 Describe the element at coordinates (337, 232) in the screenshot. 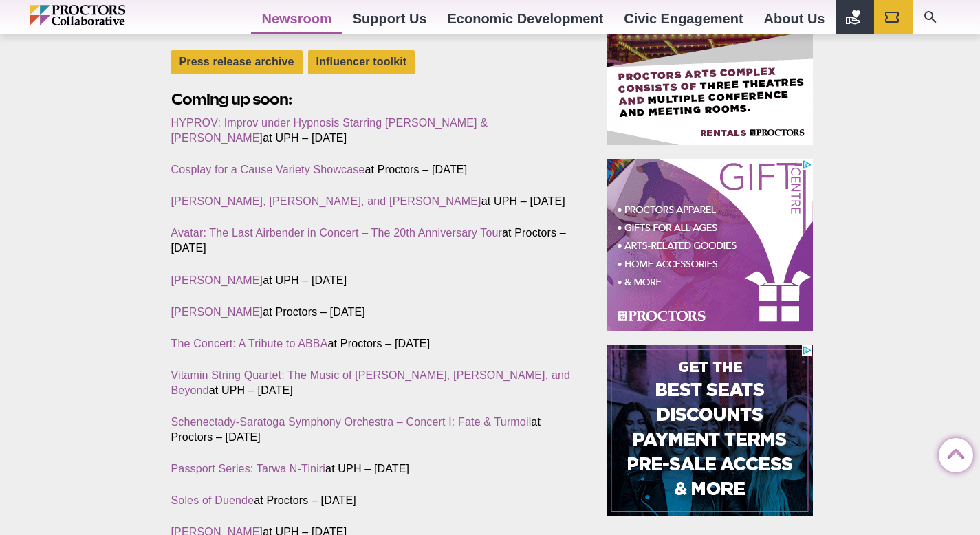

I see `a: Avatar: The Last Airbender in Concert – The 20th Anniversary Tour` at that location.